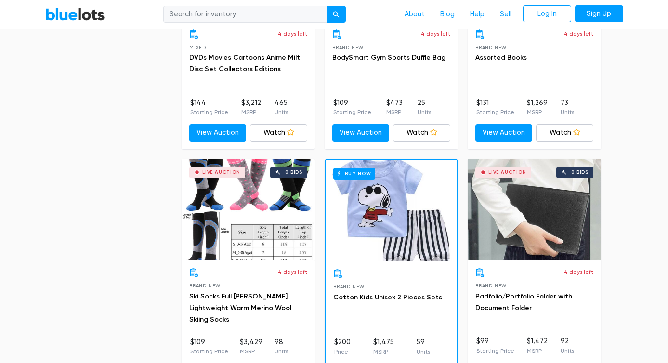 This screenshot has width=668, height=363. What do you see at coordinates (281, 107) in the screenshot?
I see `li: 465` at bounding box center [281, 107].